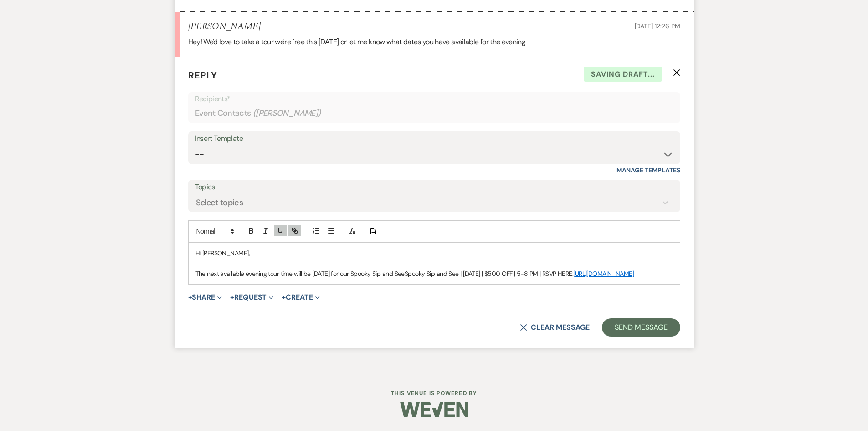  Describe the element at coordinates (649, 170) in the screenshot. I see `a: Manage Templates` at that location.